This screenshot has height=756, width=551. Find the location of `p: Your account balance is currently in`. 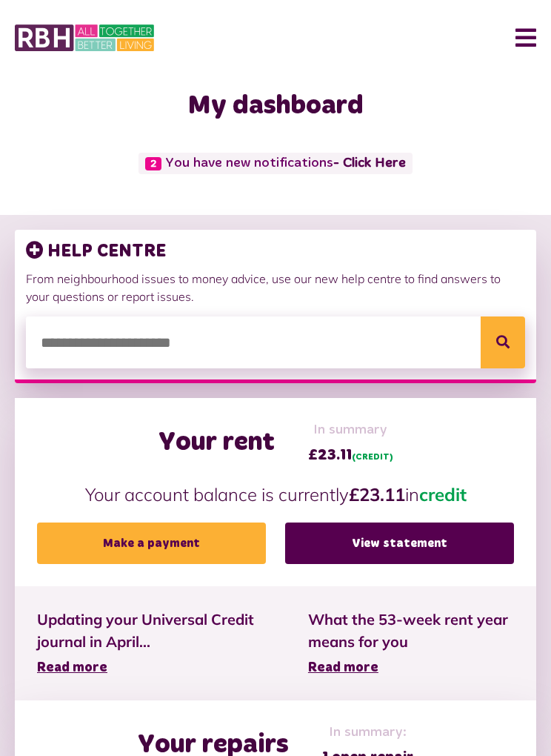

p: Your account balance is currently in is located at coordinates (276, 495).